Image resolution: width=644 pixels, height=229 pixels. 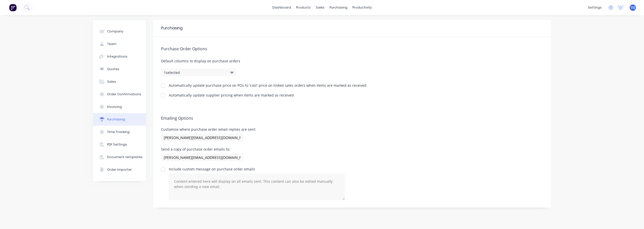 What do you see at coordinates (120, 56) in the screenshot?
I see `button: Integrations` at bounding box center [120, 56].